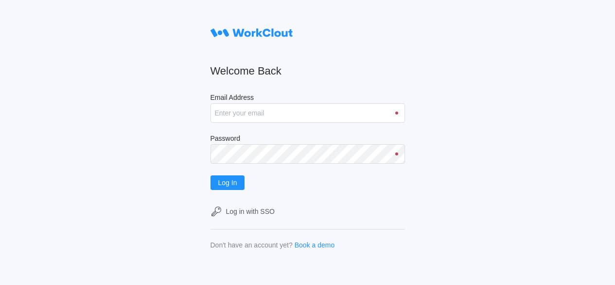 The width and height of the screenshot is (615, 285). Describe the element at coordinates (315, 245) in the screenshot. I see `a: Book a demo` at that location.